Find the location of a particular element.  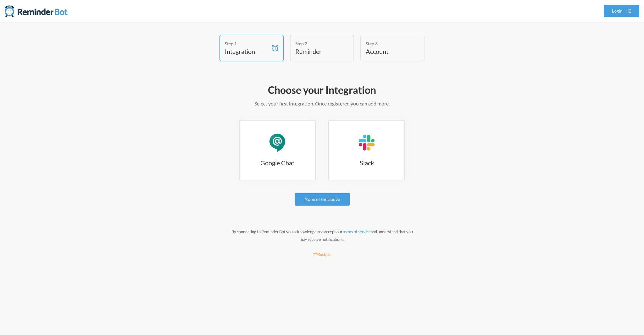

h3: Google Chat is located at coordinates (277, 163).